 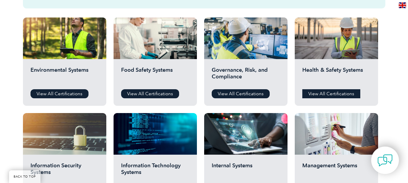 What do you see at coordinates (155, 76) in the screenshot?
I see `h2: Food Safety Systems` at bounding box center [155, 76].